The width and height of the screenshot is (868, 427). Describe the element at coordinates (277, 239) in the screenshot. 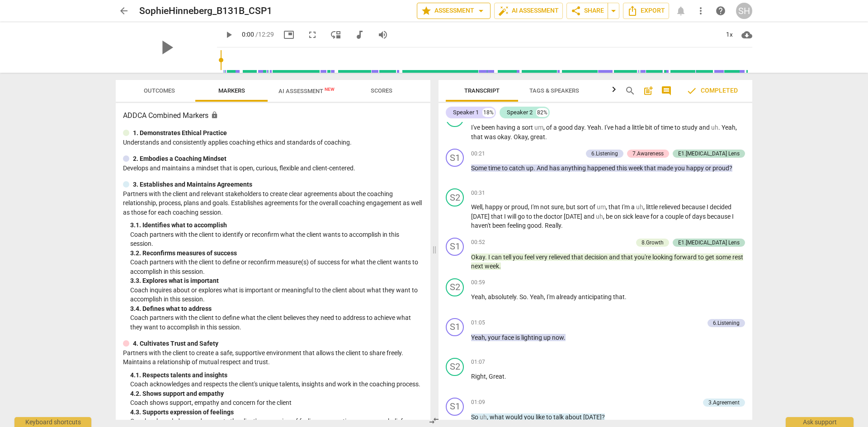

I see `p: Coach partners with the client to identify or reconfirm what the client wants to accomplish in th...` at that location.